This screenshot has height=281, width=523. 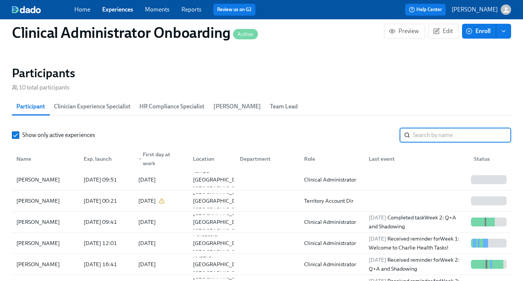 What do you see at coordinates (261, 73) in the screenshot?
I see `h2: Participants` at bounding box center [261, 73].